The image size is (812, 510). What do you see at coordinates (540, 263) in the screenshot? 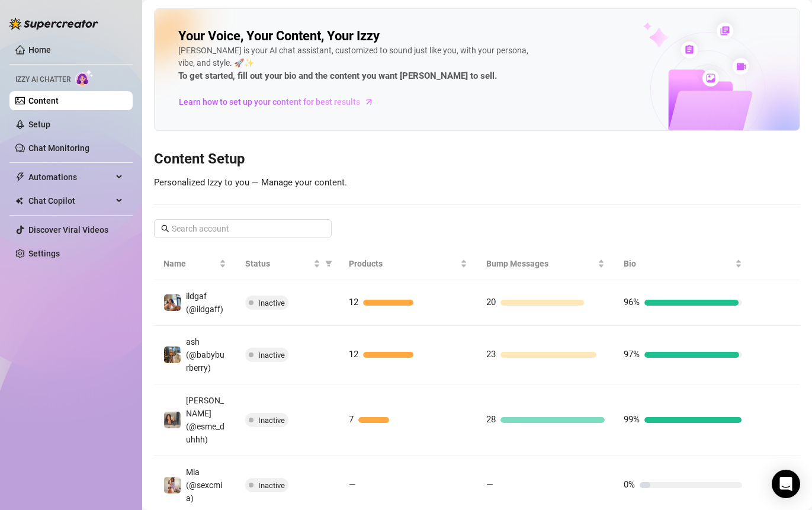
I see `span: Bump Messages` at bounding box center [540, 263].